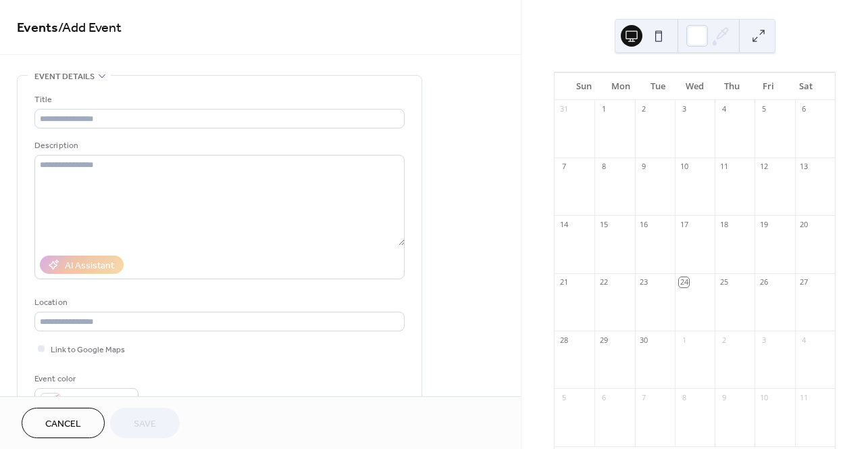  Describe the element at coordinates (683, 224) in the screenshot. I see `div: 17` at that location.